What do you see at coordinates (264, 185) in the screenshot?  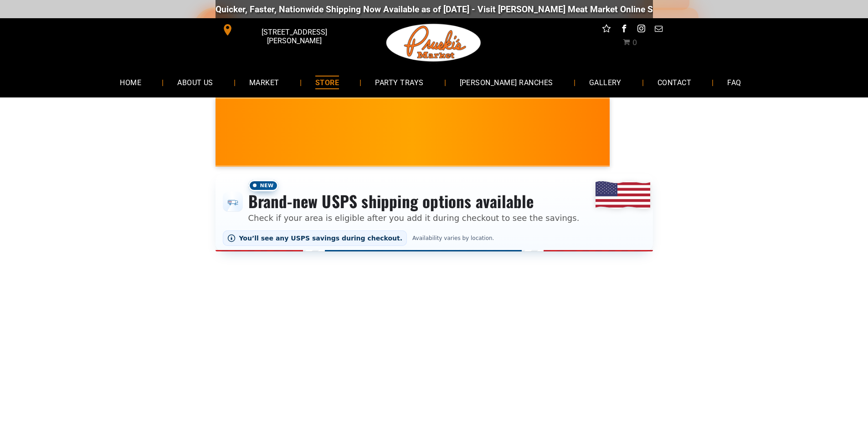 I see `span: New` at bounding box center [264, 185].